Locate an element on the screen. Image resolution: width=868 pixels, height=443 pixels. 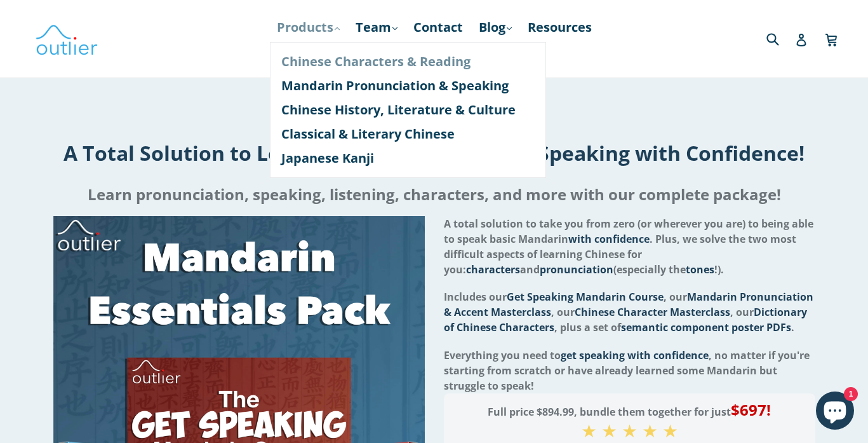
a: Chinese Characters & Reading is located at coordinates (407, 62).